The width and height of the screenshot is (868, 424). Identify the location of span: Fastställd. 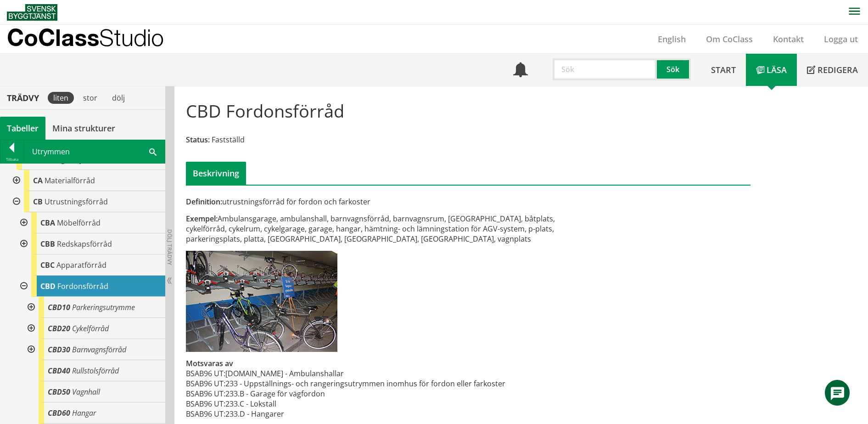
(228, 140).